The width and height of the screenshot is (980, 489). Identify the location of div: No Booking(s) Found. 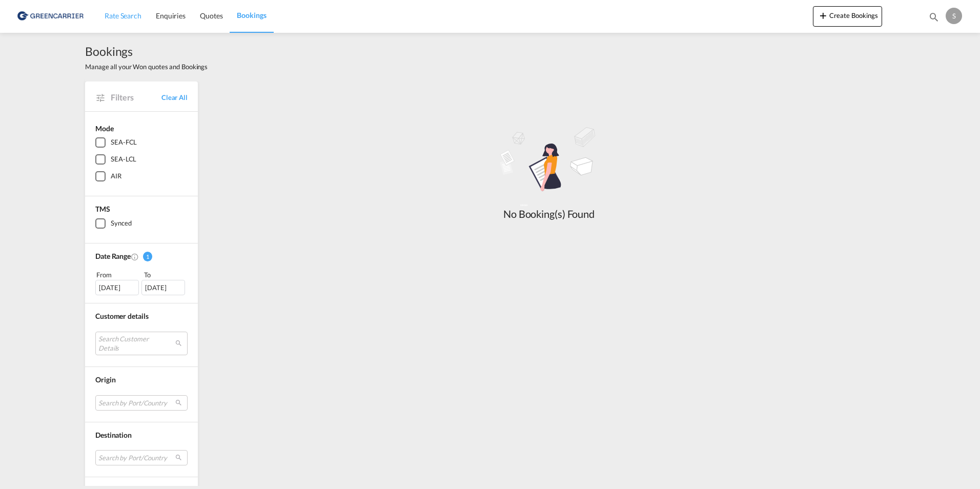
(549, 214).